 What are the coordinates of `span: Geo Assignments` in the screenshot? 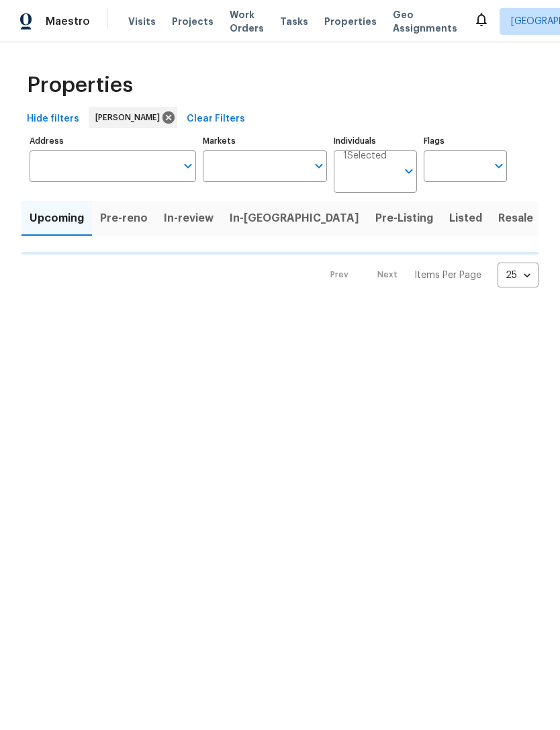 It's located at (425, 21).